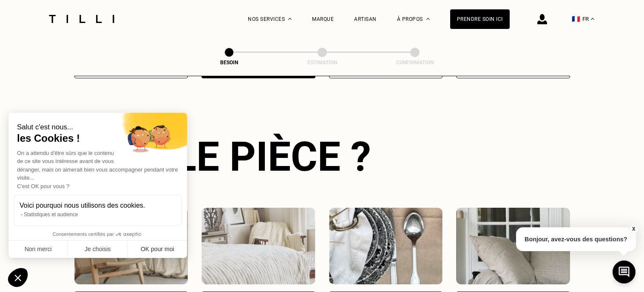 The width and height of the screenshot is (644, 292). I want to click on div: Besoin, so click(229, 62).